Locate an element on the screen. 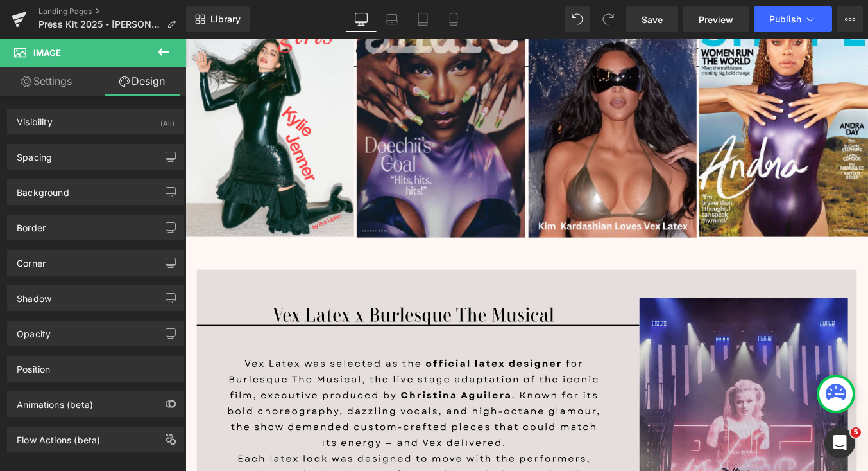  div: Flow Actions (beta) is located at coordinates (58, 436).